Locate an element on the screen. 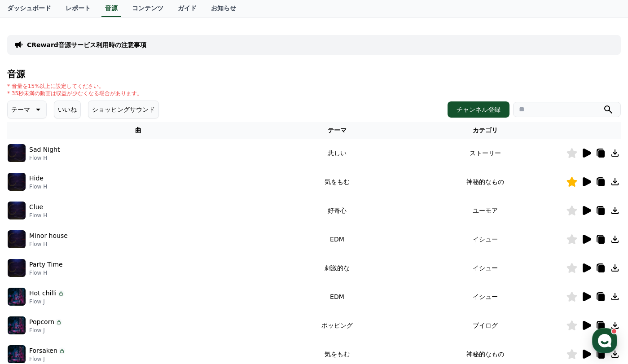 The width and height of the screenshot is (628, 364). td: ユーモア is located at coordinates (485, 210).